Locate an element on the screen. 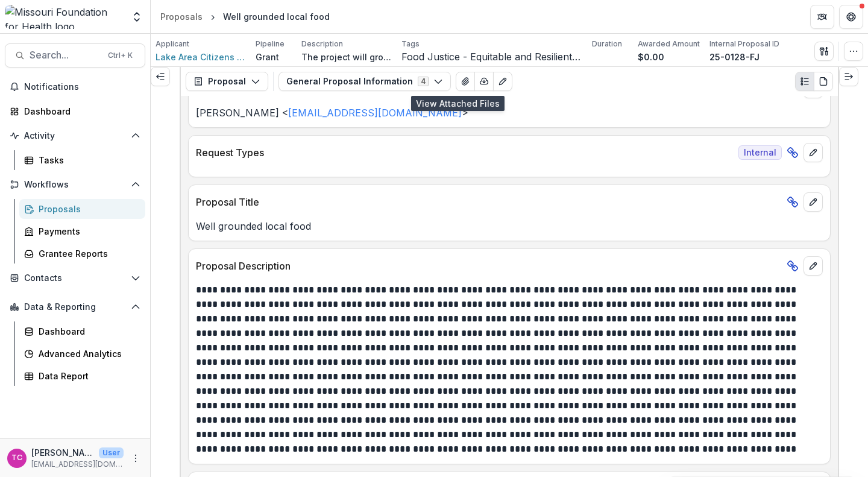 The image size is (868, 477). button: General Proposal Information4 is located at coordinates (365, 81).